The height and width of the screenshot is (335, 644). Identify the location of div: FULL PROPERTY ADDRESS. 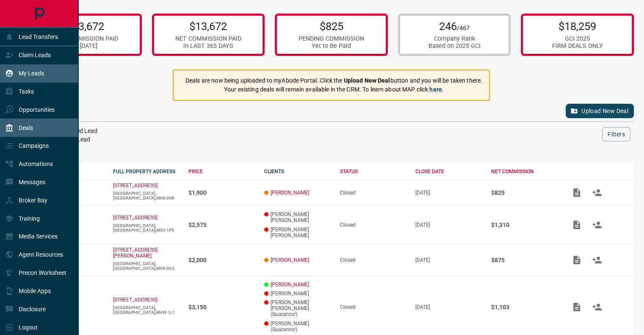
(146, 172).